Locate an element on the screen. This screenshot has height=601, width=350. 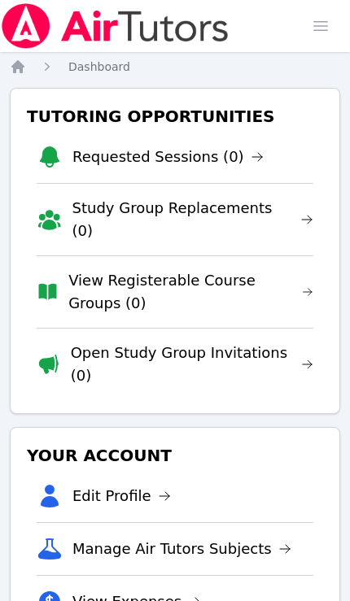
a: View Registerable Course Groups (0) is located at coordinates (190, 292).